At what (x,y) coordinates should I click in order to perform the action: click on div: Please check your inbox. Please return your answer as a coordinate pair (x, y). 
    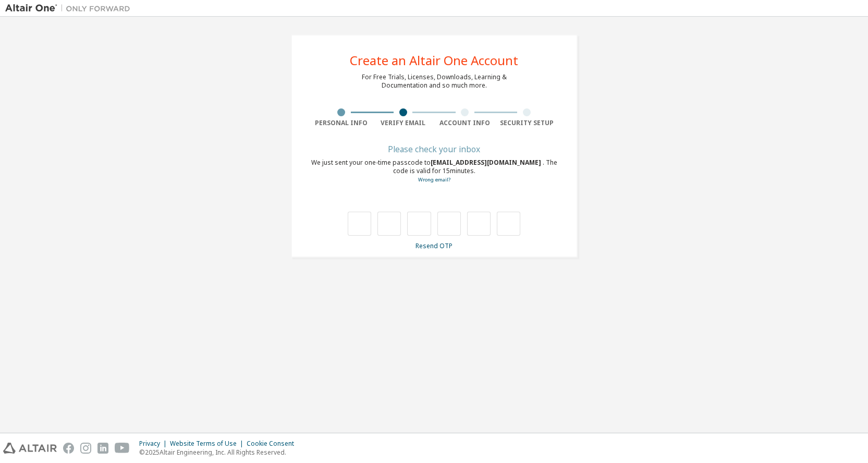
    Looking at the image, I should click on (434, 149).